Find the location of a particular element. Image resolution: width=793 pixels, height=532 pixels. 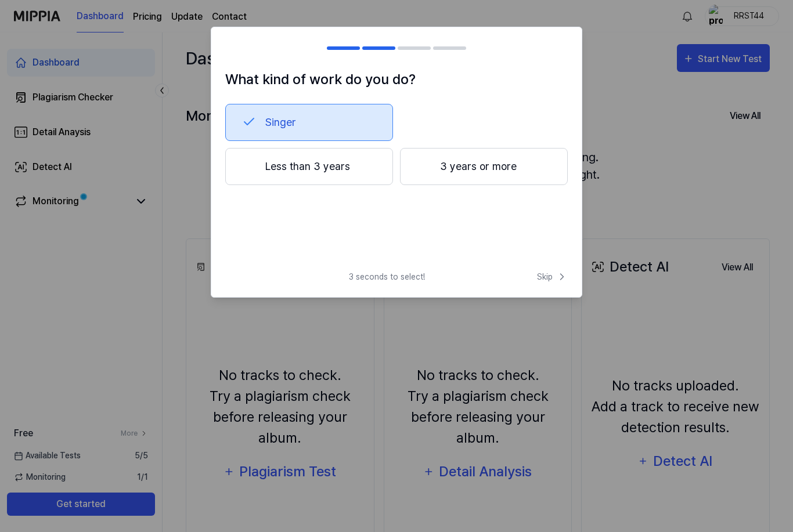

button: Skip is located at coordinates (551, 277).